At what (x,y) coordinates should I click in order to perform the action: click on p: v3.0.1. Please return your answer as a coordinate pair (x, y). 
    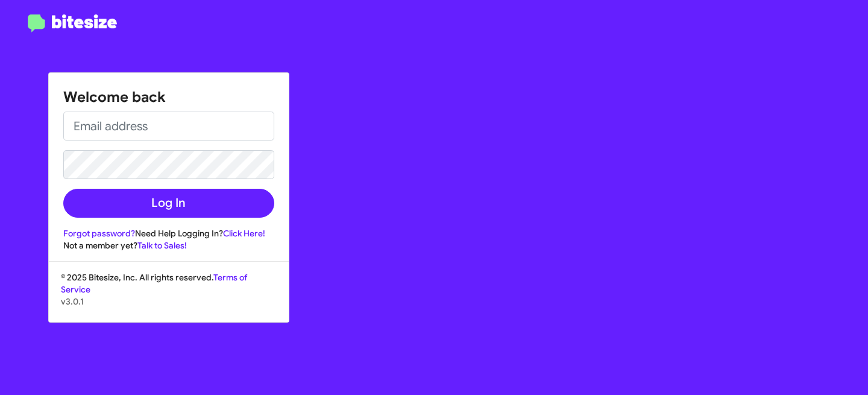
    Looking at the image, I should click on (168, 301).